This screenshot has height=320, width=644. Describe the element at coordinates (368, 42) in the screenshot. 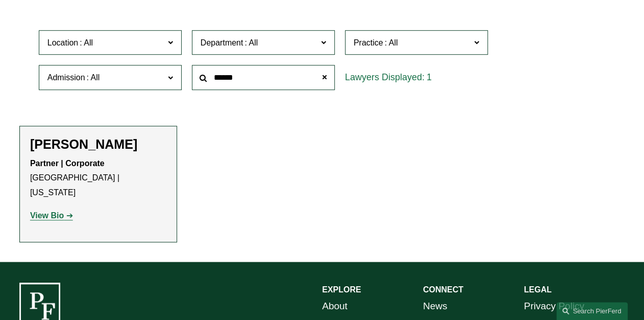

I see `span: Practice` at that location.